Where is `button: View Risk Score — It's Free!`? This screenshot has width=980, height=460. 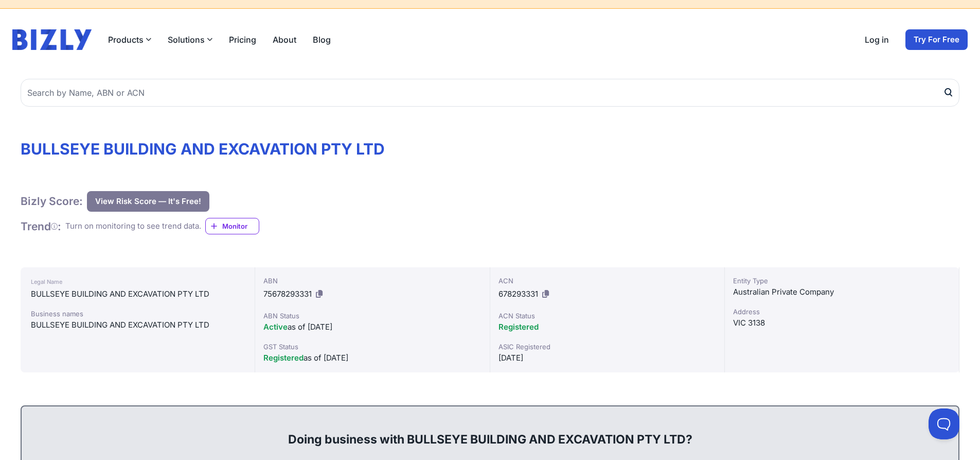
button: View Risk Score — It's Free! is located at coordinates (149, 201).